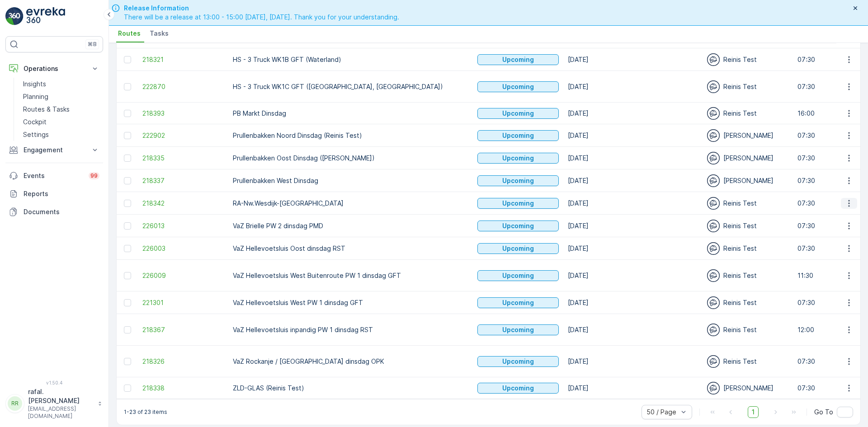 This screenshot has width=868, height=427. Describe the element at coordinates (350, 303) in the screenshot. I see `p: VaZ Hellevoetsluis West PW 1 dinsdag GFT` at that location.